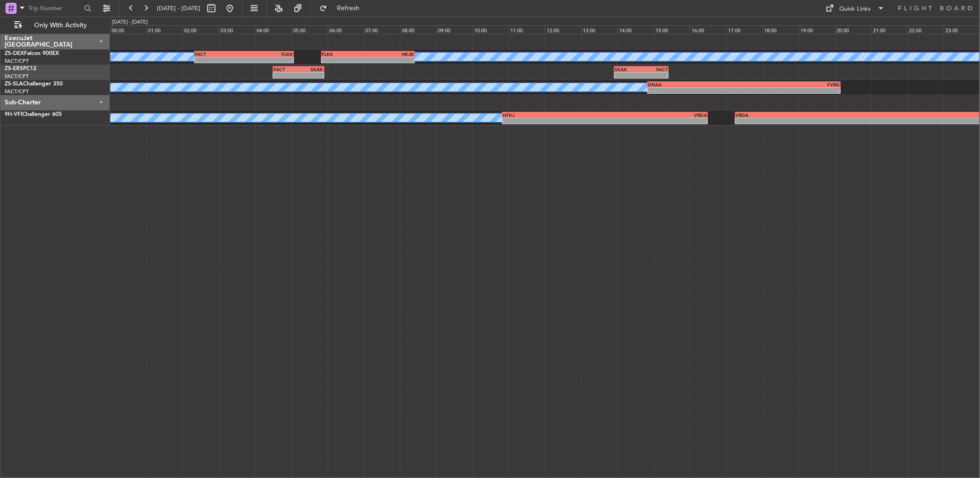 Image resolution: width=980 pixels, height=478 pixels. What do you see at coordinates (34, 84) in the screenshot?
I see `a: ZS-SLAChallenger 350` at bounding box center [34, 84].